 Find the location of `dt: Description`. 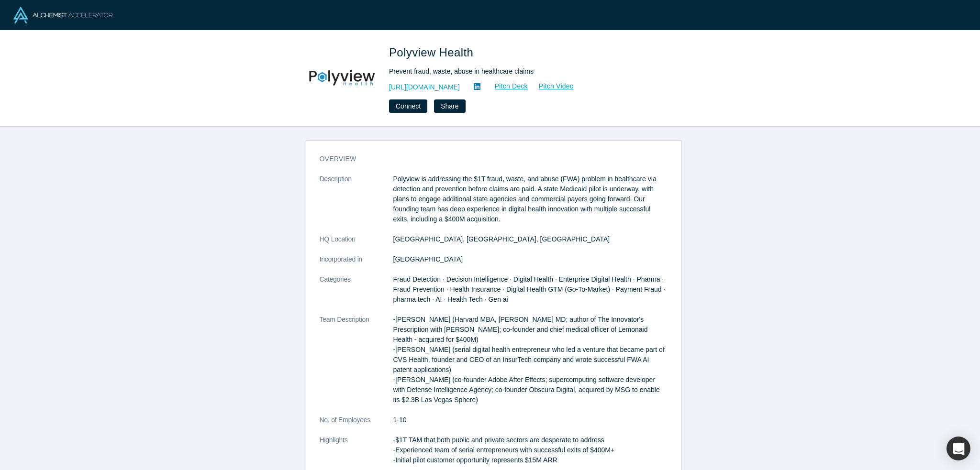

dt: Description is located at coordinates (357, 204).